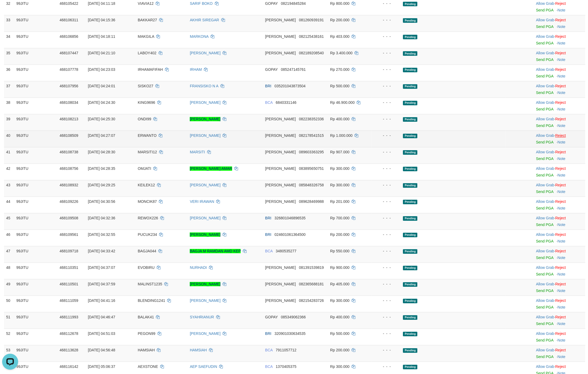  I want to click on span: BCA, so click(269, 103).